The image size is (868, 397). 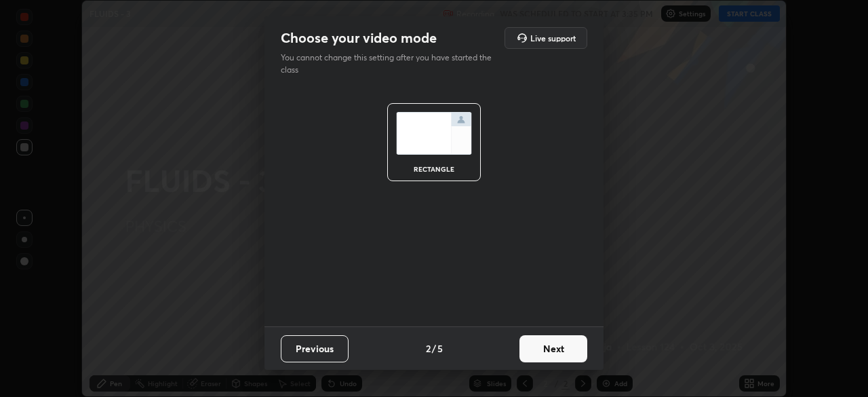 I want to click on div: rectangle, so click(x=434, y=169).